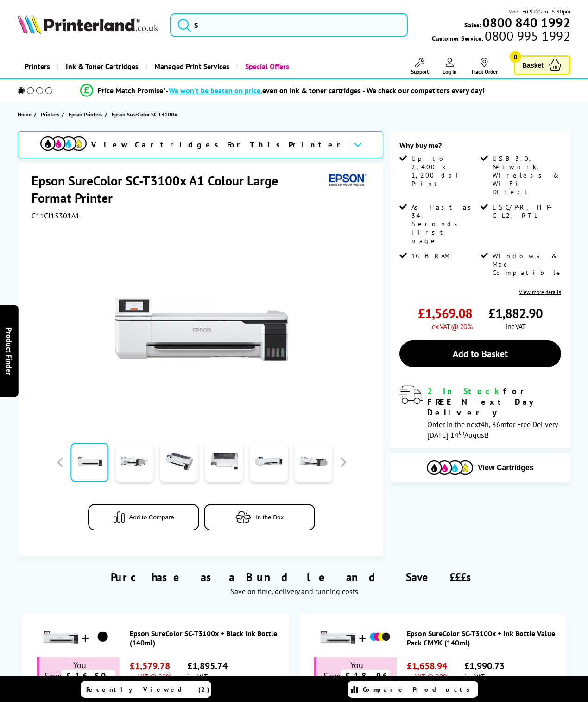 Image resolution: width=588 pixels, height=702 pixels. I want to click on span: Recently Viewed (2), so click(147, 689).